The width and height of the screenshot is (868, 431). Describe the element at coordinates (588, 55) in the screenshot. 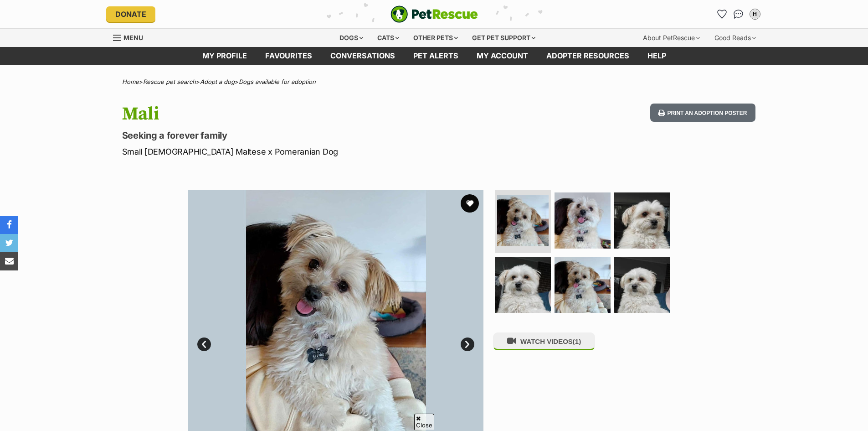

I see `a: Adopter resources` at that location.